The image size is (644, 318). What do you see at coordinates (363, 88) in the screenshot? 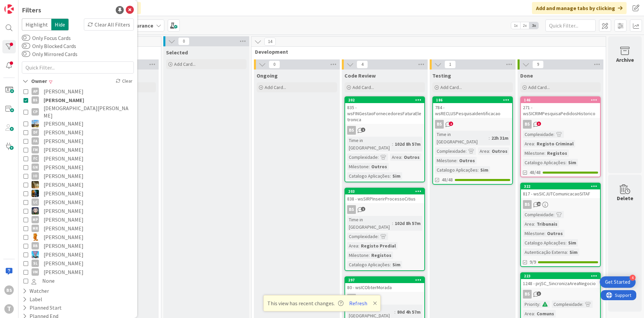
I see `span: Add Card...` at bounding box center [363, 88].